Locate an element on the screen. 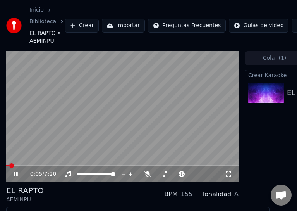 The image size is (297, 211). span: 0:05 is located at coordinates (36, 174).